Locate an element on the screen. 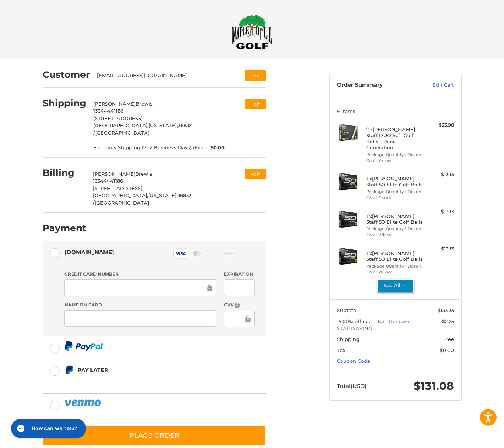 This screenshot has width=504, height=448. li: Color Green is located at coordinates (394, 198).